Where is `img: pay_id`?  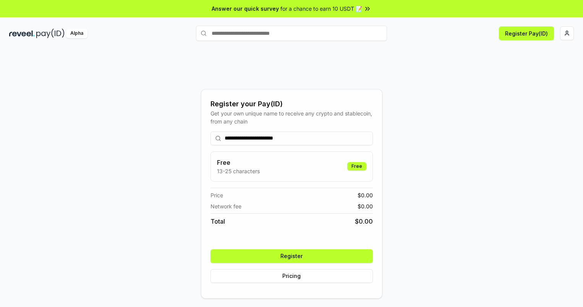
img: pay_id is located at coordinates (50, 33).